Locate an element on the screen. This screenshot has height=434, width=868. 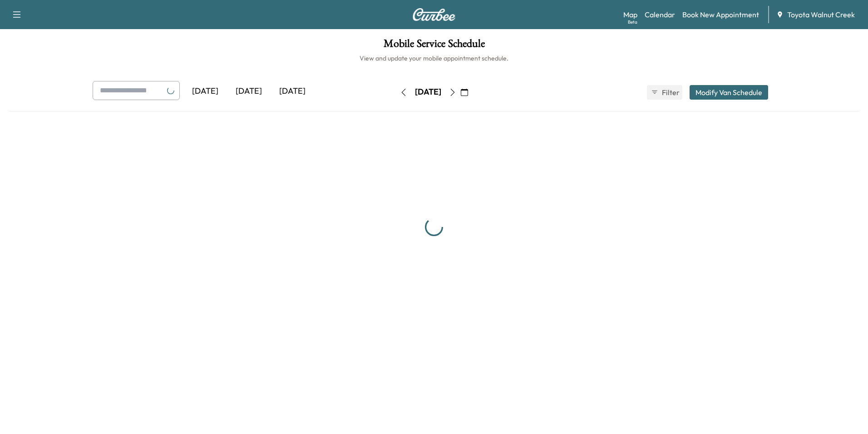
a: MapBeta is located at coordinates (630, 14).